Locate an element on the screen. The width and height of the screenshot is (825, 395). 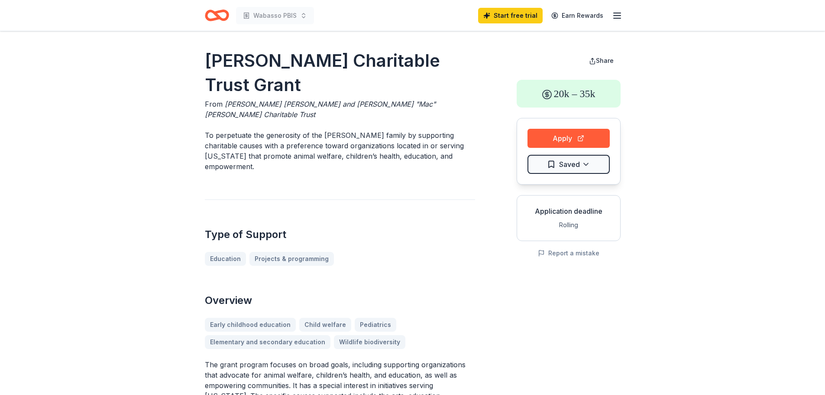
span: Saved is located at coordinates (570, 164).